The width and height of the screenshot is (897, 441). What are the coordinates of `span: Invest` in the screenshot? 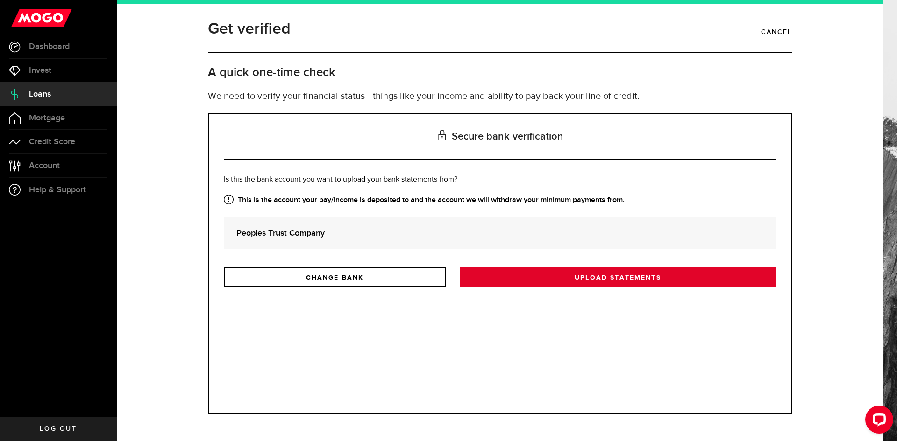 It's located at (40, 71).